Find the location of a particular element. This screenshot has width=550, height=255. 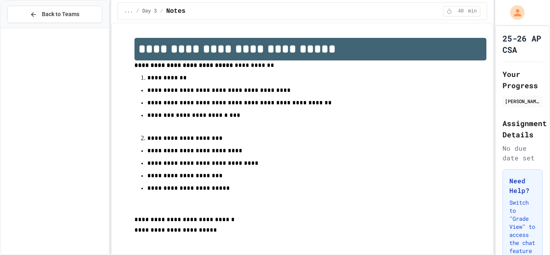

button: Back to Teams is located at coordinates (55, 14).